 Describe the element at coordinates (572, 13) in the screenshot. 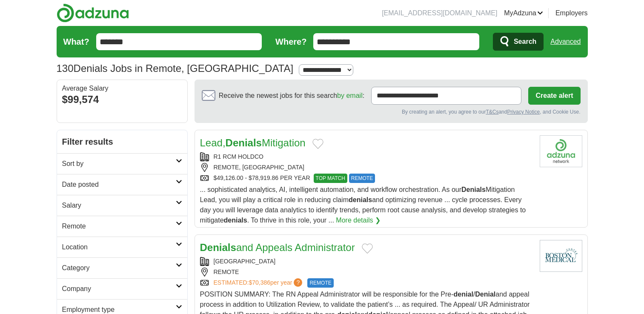

I see `a: Employers` at that location.